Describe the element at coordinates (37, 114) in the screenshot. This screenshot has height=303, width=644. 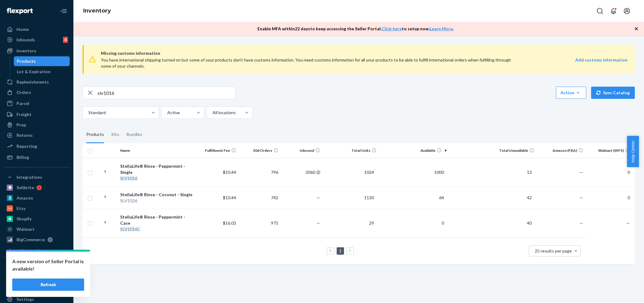
I see `a: Freight` at that location.